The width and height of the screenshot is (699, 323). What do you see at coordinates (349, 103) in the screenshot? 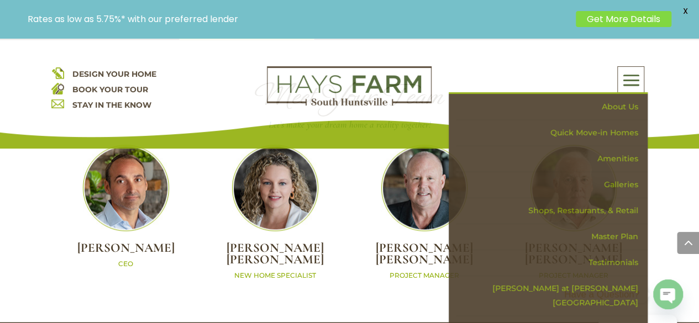
I see `a: hays farm homes huntsville development` at bounding box center [349, 103].